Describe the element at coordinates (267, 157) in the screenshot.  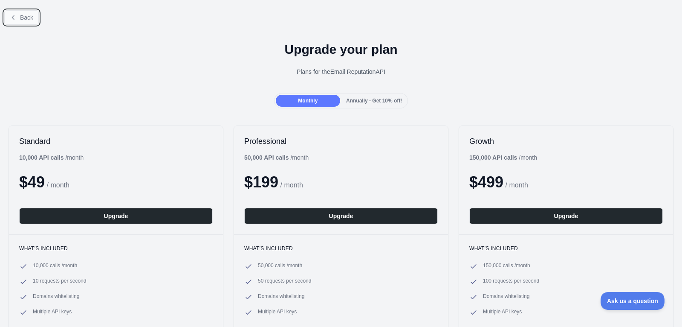
I see `b: 50,000 API calls` at that location.